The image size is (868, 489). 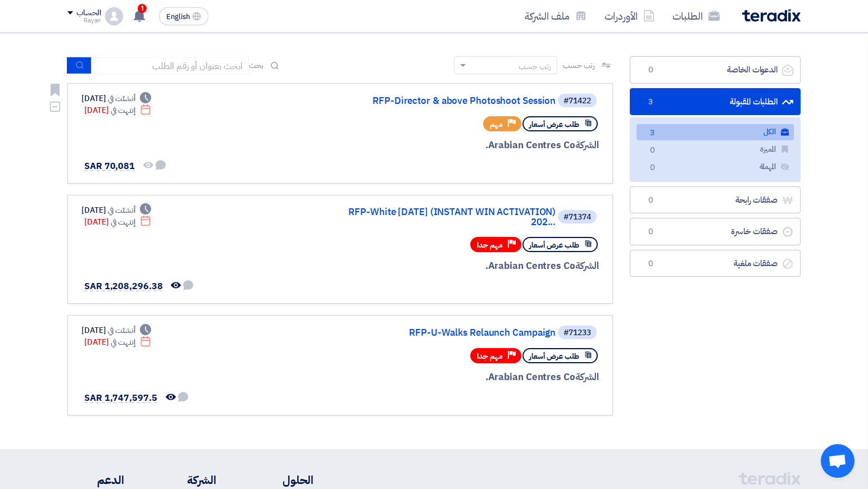 I want to click on div: #71233, so click(x=577, y=333).